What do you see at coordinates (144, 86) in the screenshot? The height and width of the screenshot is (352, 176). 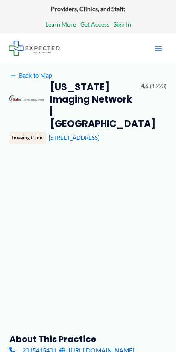 I see `span: 4.6` at bounding box center [144, 86].